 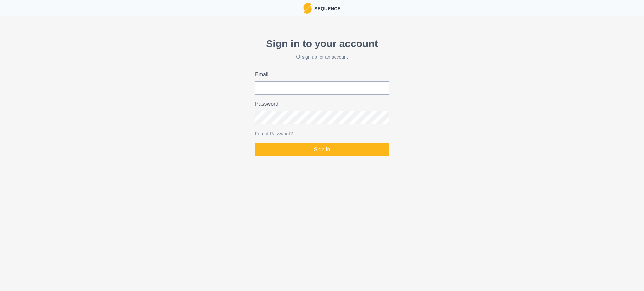 What do you see at coordinates (307, 8) in the screenshot?
I see `img: Logo` at bounding box center [307, 8].